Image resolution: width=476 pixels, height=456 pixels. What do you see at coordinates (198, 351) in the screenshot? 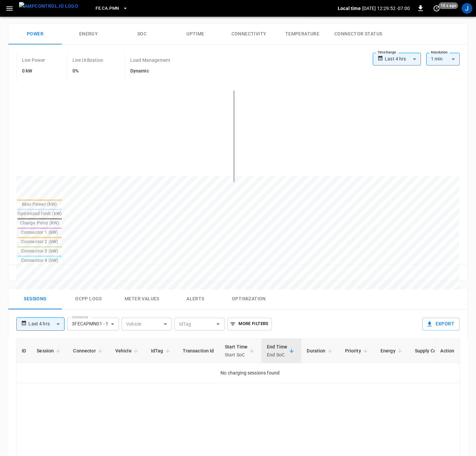
I see `th: Transaction Id` at bounding box center [198, 351].